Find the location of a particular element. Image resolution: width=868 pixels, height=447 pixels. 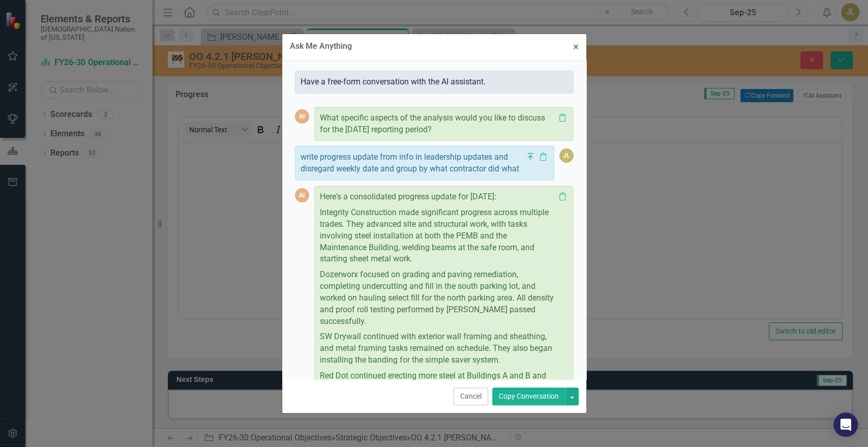

p: Red Dot continued erecting more steel at Buildings A and B and commenced sheet metal work. is located at coordinates (437, 382).